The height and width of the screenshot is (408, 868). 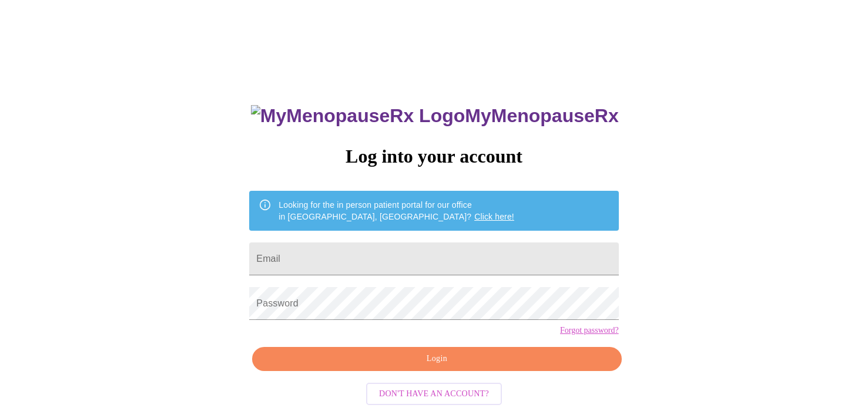 What do you see at coordinates (437, 359) in the screenshot?
I see `span: Login` at bounding box center [437, 359].